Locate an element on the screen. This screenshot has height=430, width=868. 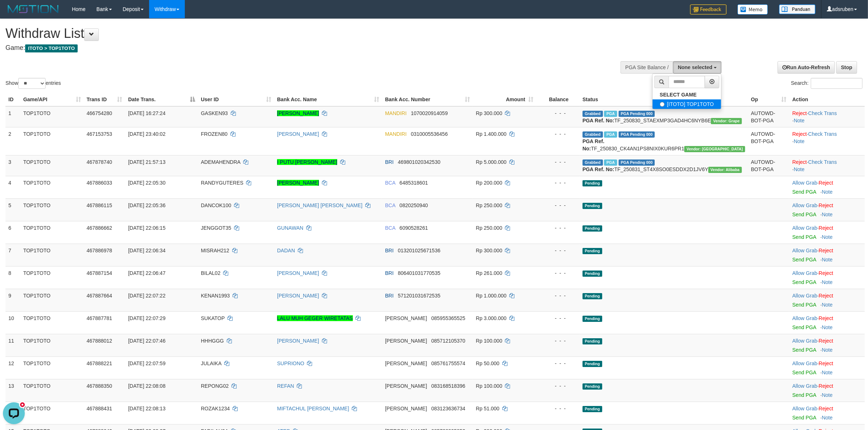
span: Rp 250.000 is located at coordinates (489, 228).